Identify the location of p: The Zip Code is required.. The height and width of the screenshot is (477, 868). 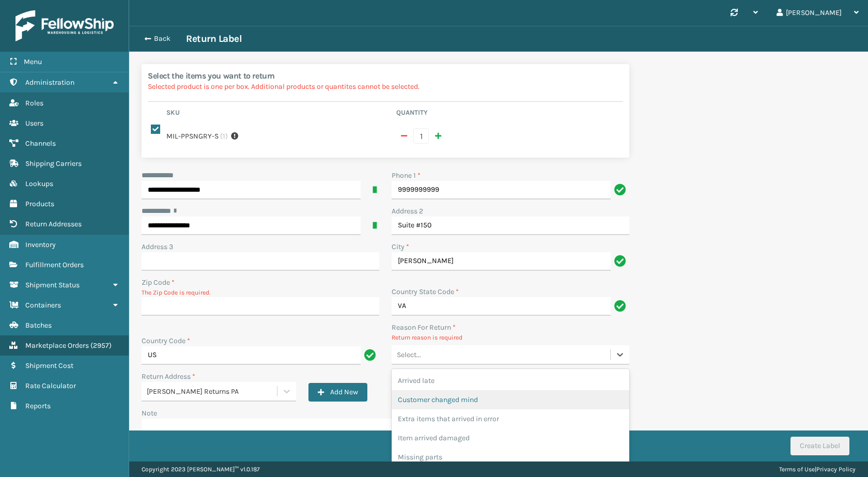
(260, 292).